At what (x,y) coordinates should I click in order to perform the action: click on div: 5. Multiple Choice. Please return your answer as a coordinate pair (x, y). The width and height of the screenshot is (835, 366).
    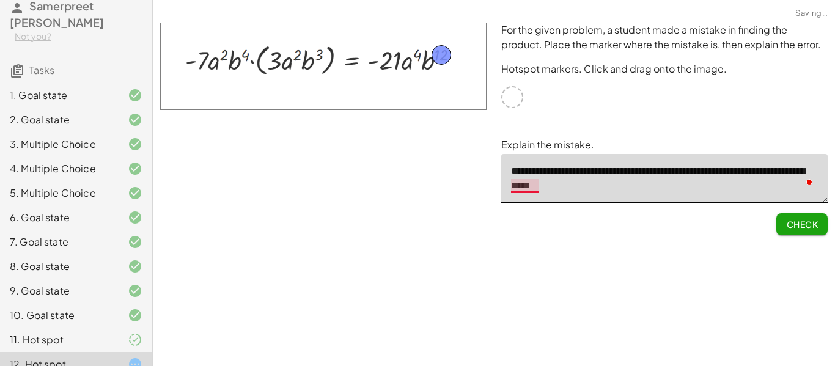
    Looking at the image, I should click on (59, 193).